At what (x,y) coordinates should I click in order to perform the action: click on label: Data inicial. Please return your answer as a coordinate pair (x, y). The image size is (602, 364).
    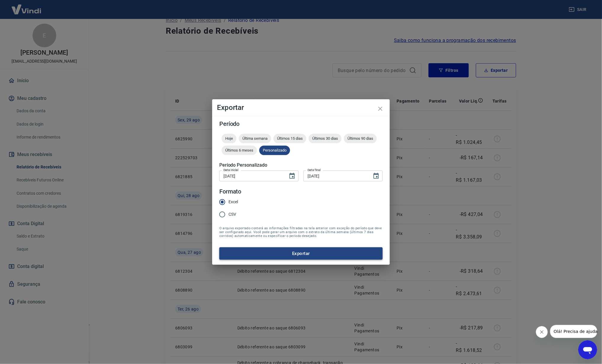
    Looking at the image, I should click on (231, 170).